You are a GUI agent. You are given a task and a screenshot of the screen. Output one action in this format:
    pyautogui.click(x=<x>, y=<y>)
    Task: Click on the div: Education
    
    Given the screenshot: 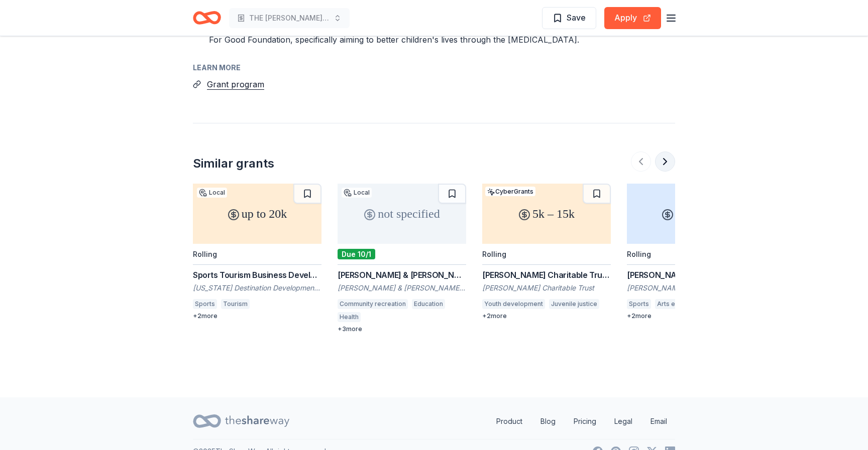 What is the action you would take?
    pyautogui.click(x=429, y=304)
    